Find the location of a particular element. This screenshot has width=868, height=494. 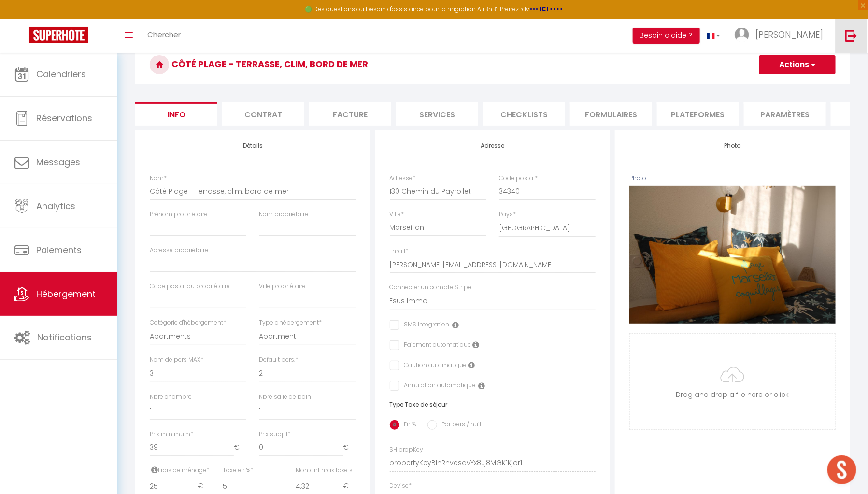

li: Paramètres is located at coordinates (785, 114).